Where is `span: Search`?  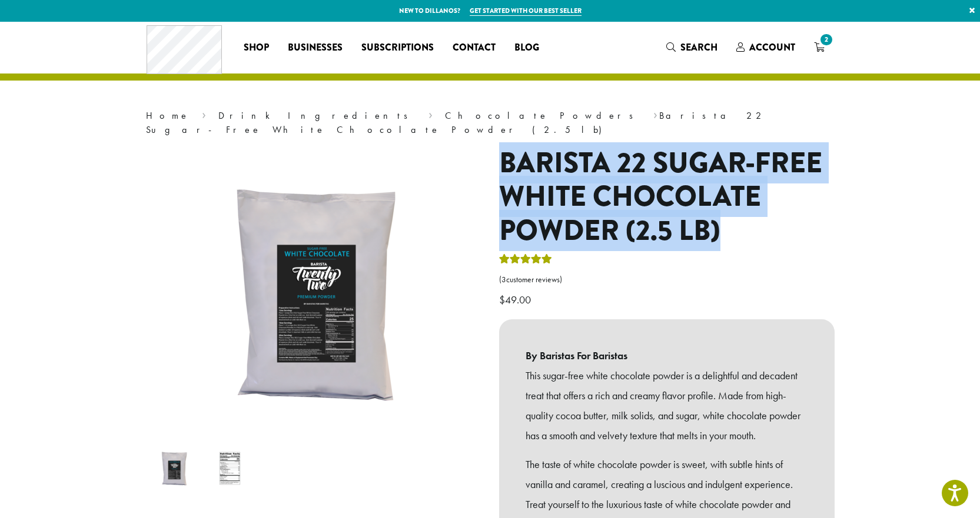 span: Search is located at coordinates (699, 47).